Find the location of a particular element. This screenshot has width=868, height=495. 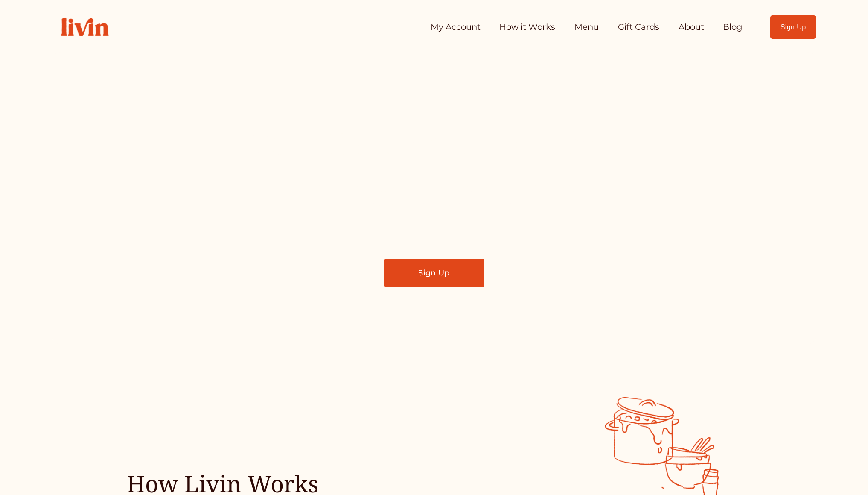

span: Find a local chef who prepares customized, healthy meals in your kitchen is located at coordinates (434, 196).